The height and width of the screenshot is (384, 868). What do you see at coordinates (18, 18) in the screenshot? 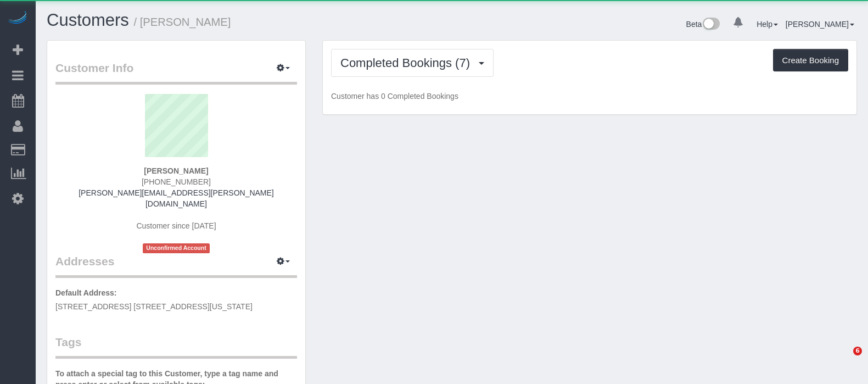
I see `img: Automaid Logo` at bounding box center [18, 18].